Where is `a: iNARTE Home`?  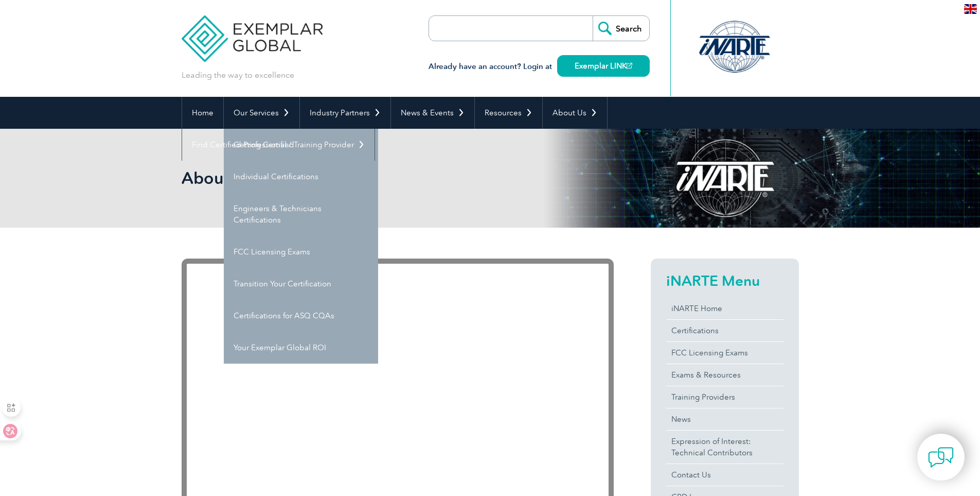 a: iNARTE Home is located at coordinates (725, 308).